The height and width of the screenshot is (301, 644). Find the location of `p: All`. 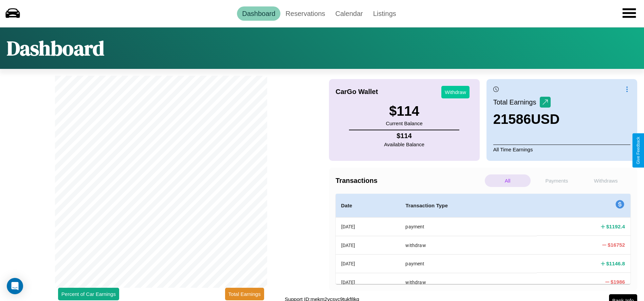

p: All is located at coordinates (507, 181).